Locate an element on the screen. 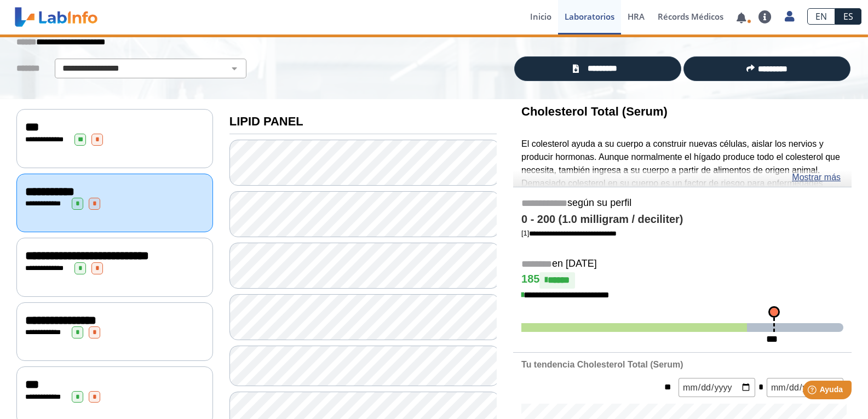  p: El colesterol ayuda a su cuerpo a construir nuevas células, aislar los nervios y producir hormona... is located at coordinates (682, 196).